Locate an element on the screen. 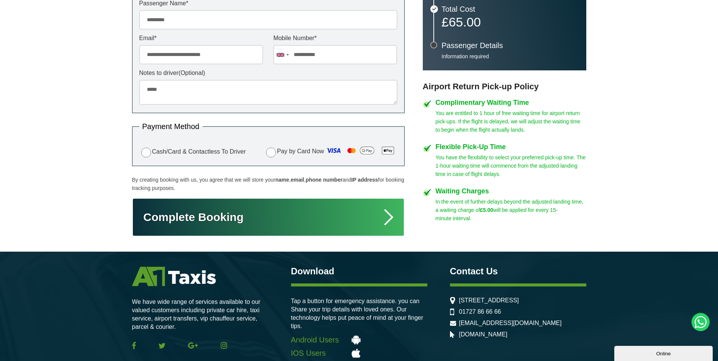 This screenshot has width=718, height=361. strong: email is located at coordinates (298, 180).